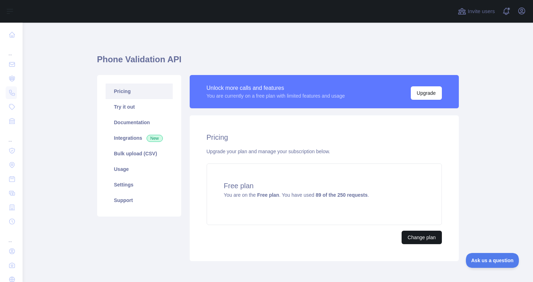 This screenshot has height=282, width=533. Describe the element at coordinates (297, 195) in the screenshot. I see `span: You are on the . You have used .` at that location.